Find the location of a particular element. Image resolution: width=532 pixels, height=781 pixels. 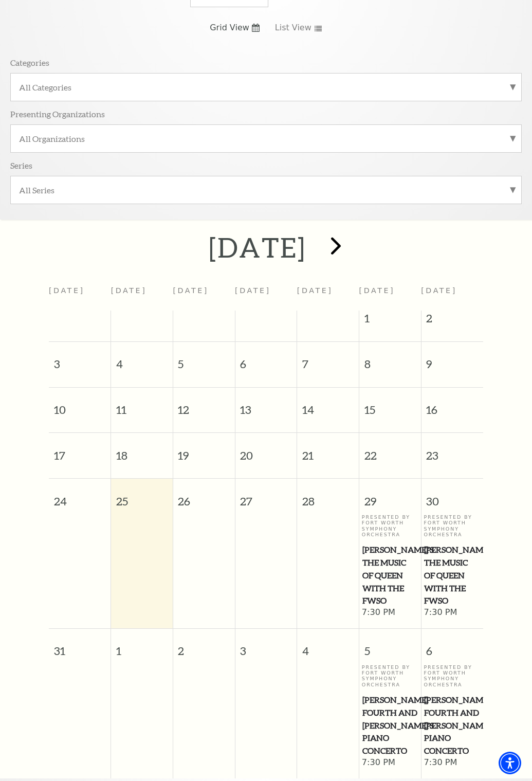

span: 19 is located at coordinates (204, 451).